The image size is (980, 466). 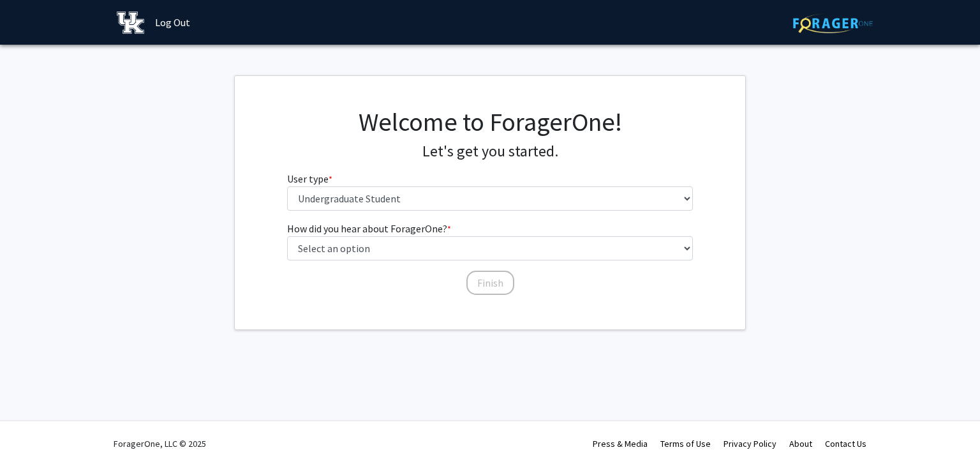 What do you see at coordinates (490, 151) in the screenshot?
I see `h4: Let's get you started.` at bounding box center [490, 151].